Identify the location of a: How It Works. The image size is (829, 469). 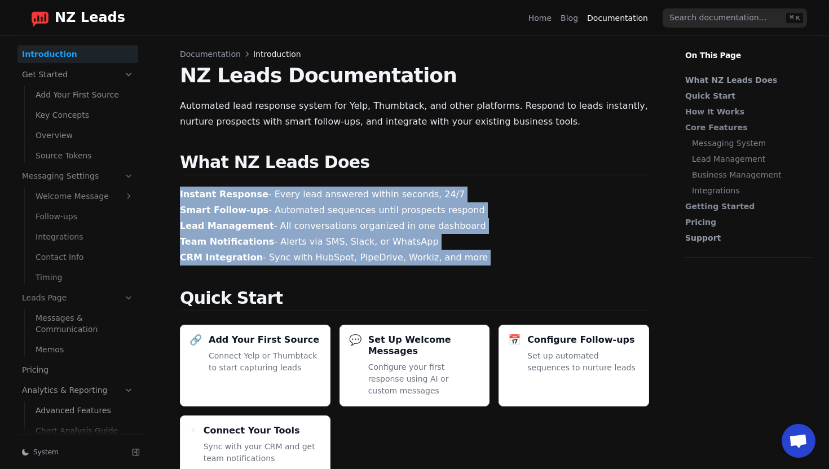
(746, 112).